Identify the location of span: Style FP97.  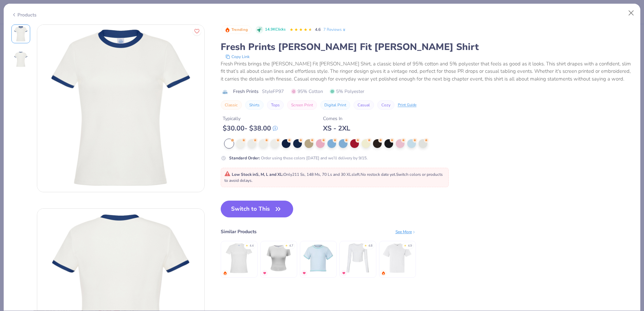
(273, 91).